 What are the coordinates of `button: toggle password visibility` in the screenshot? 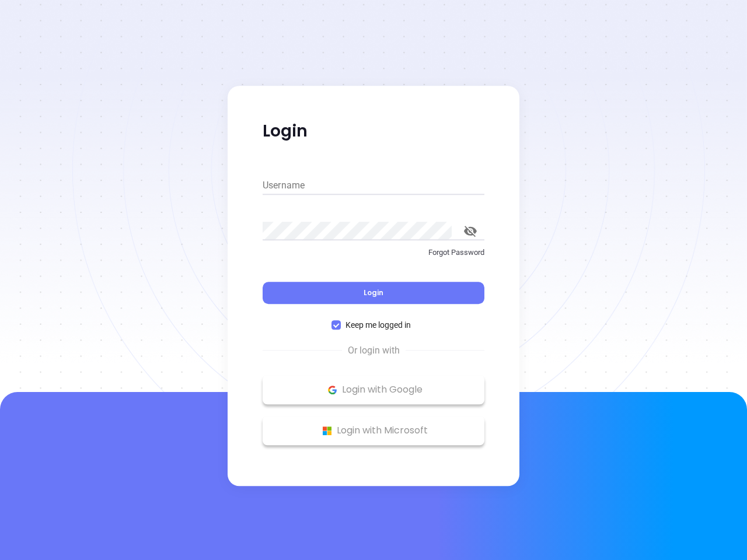 It's located at (470, 231).